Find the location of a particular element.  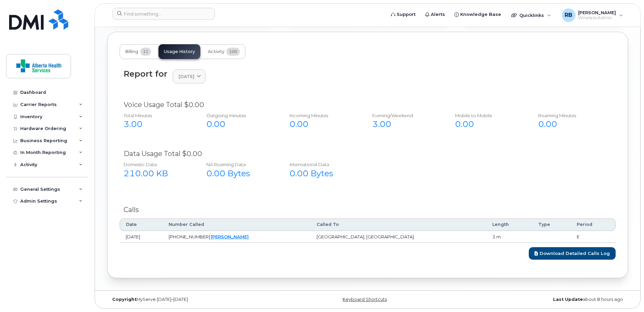

span: Support is located at coordinates (406, 14).